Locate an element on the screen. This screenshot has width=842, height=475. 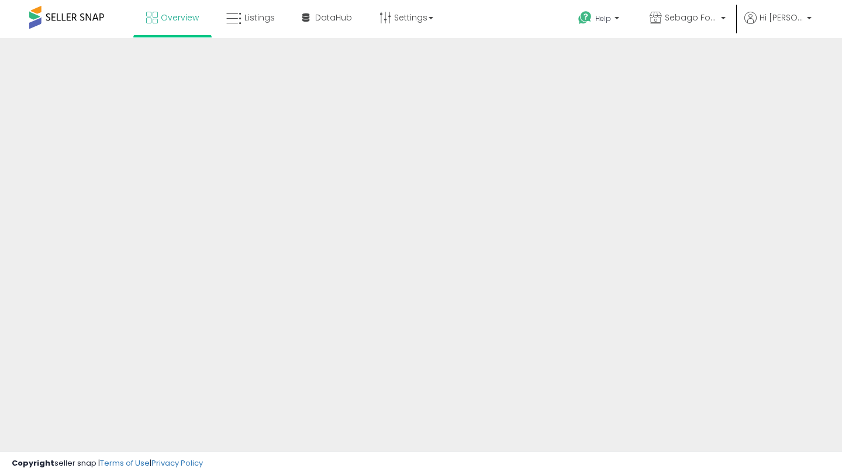
span: Listings is located at coordinates (260, 18).